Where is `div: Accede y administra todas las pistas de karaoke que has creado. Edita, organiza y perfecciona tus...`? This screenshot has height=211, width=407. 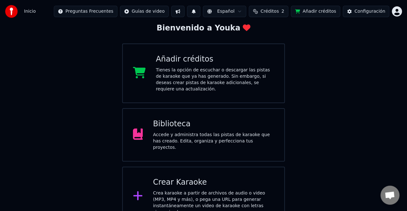
div: Accede y administra todas las pistas de karaoke que has creado. Edita, organiza y perfecciona tus... is located at coordinates (214, 141).